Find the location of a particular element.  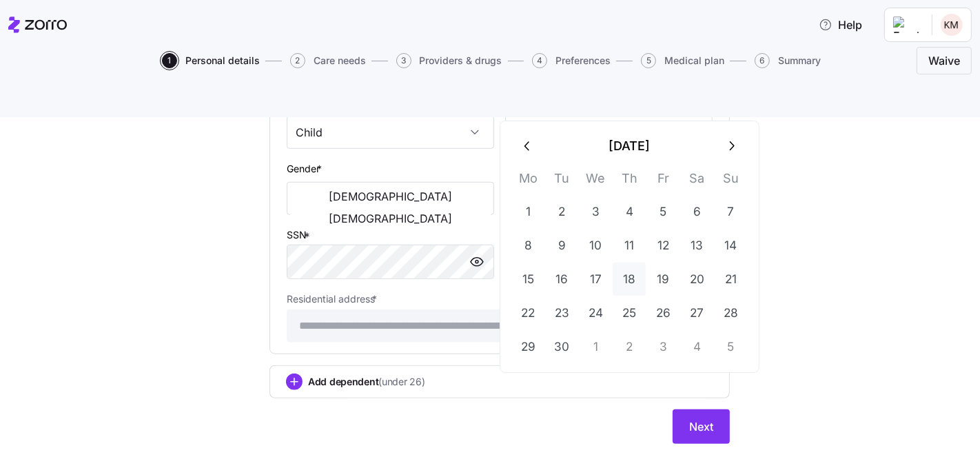

span: 1 is located at coordinates (169, 61).